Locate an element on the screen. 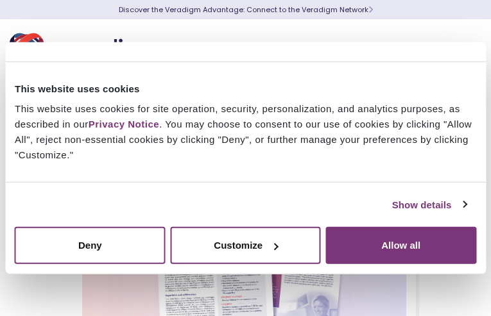 This screenshot has width=491, height=316. button: Toggle Navigation Menu is located at coordinates (462, 50).